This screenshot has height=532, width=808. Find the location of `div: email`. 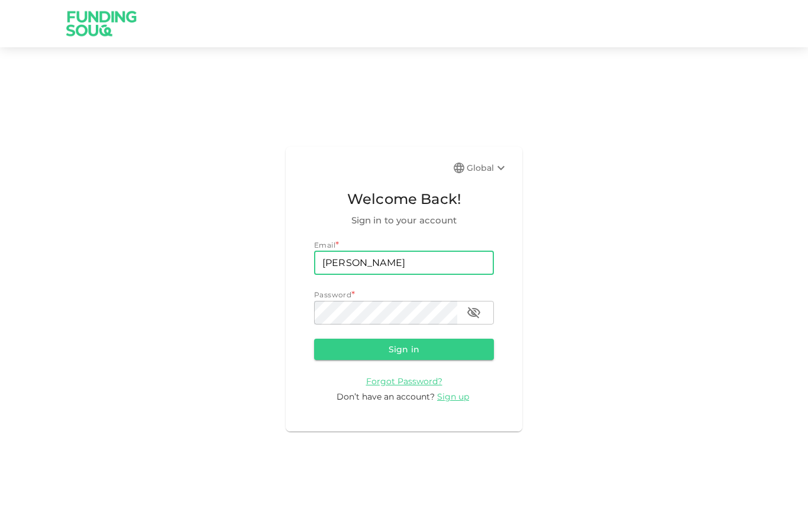

div: email is located at coordinates (404, 263).